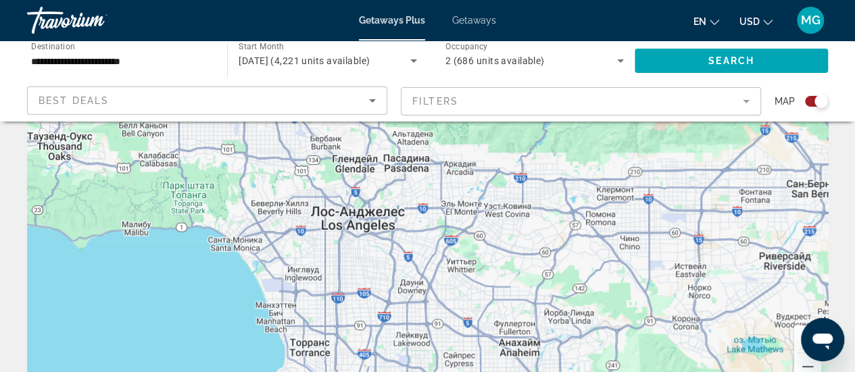 This screenshot has width=855, height=372. What do you see at coordinates (784, 101) in the screenshot?
I see `span: Map` at bounding box center [784, 101].